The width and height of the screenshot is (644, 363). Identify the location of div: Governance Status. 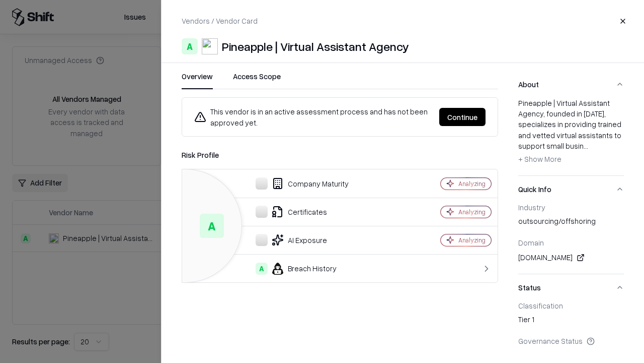
(571, 341).